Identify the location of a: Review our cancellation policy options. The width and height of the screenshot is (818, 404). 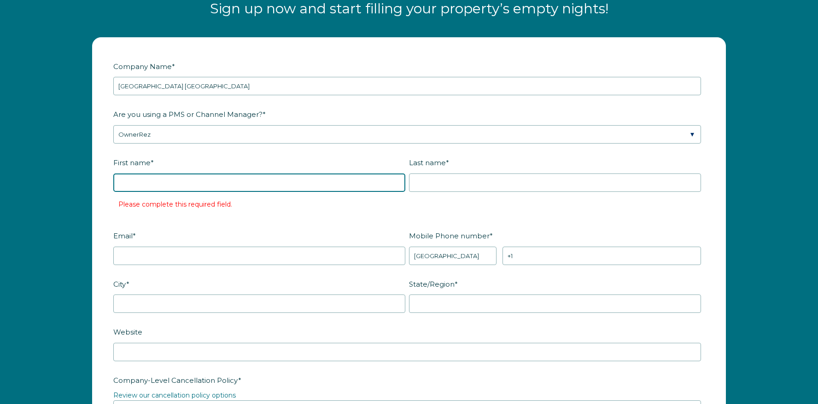
(174, 395).